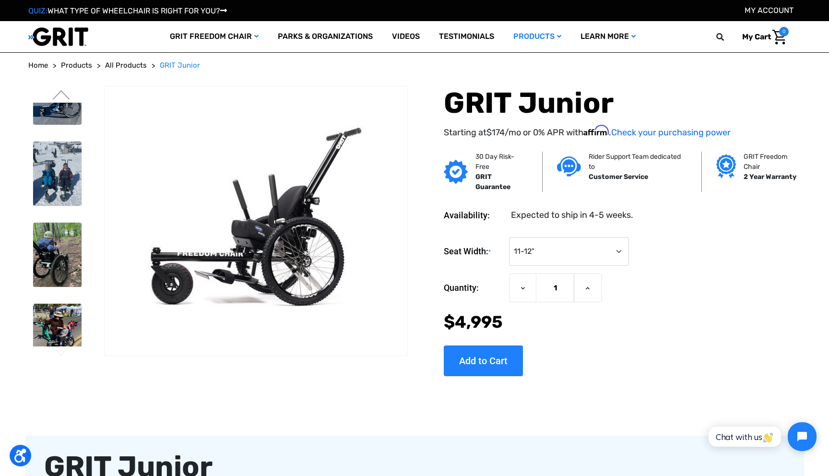 The image size is (829, 476). What do you see at coordinates (214, 36) in the screenshot?
I see `a: GRIT Freedom Chair` at bounding box center [214, 36].